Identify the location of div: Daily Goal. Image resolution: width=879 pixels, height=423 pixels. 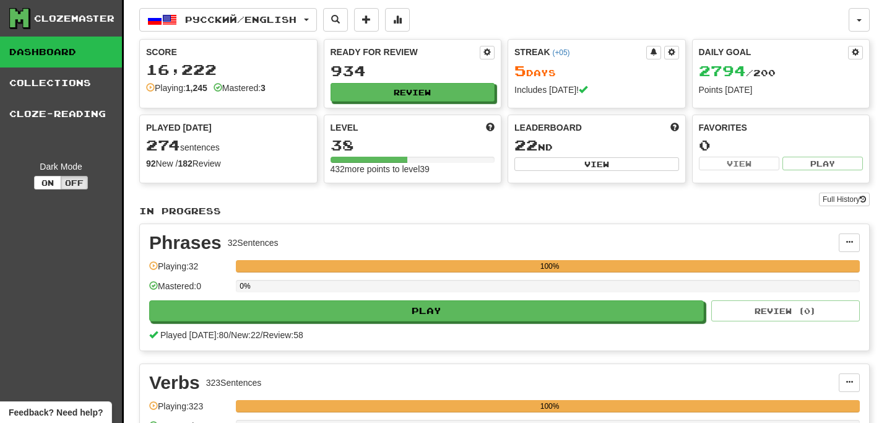
(774, 53).